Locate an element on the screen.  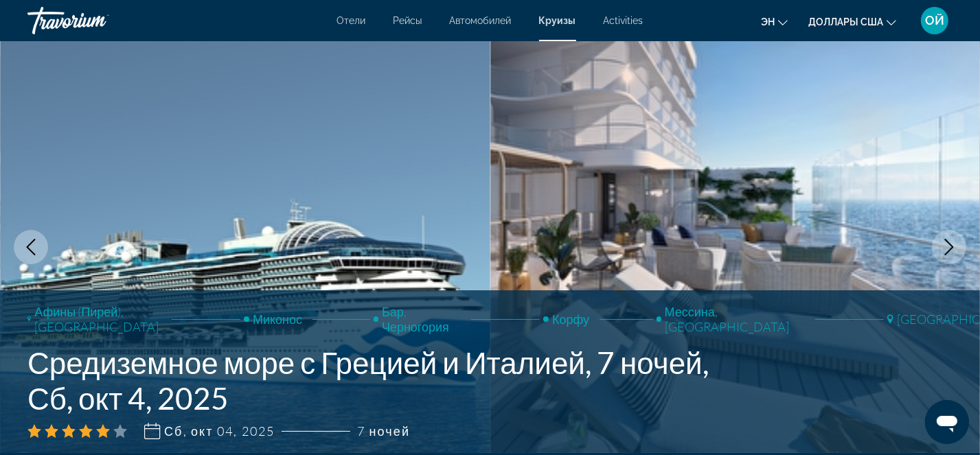
button: Пользовательское меню is located at coordinates (935, 21).